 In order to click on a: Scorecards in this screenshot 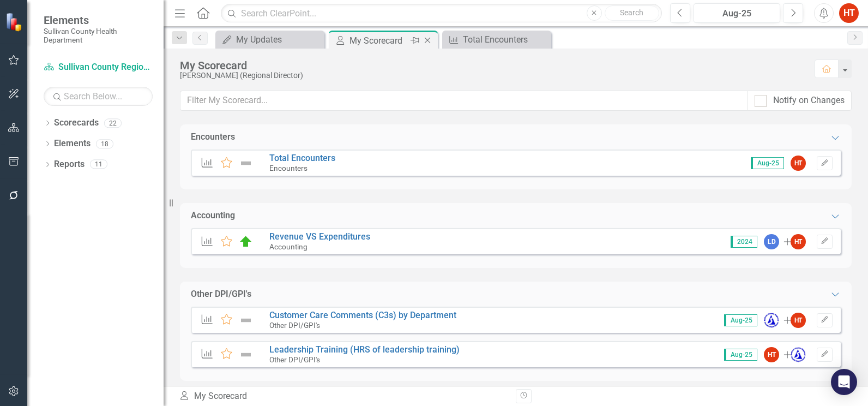, I will do `click(76, 123)`.